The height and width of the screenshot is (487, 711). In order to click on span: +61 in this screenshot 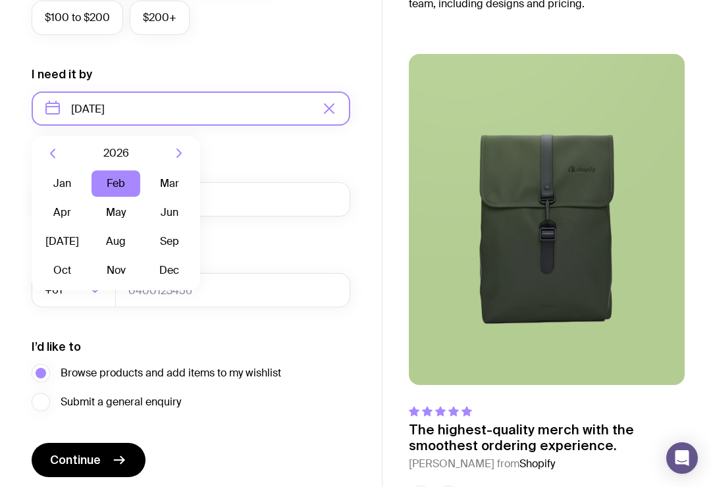, I will do `click(55, 290)`.